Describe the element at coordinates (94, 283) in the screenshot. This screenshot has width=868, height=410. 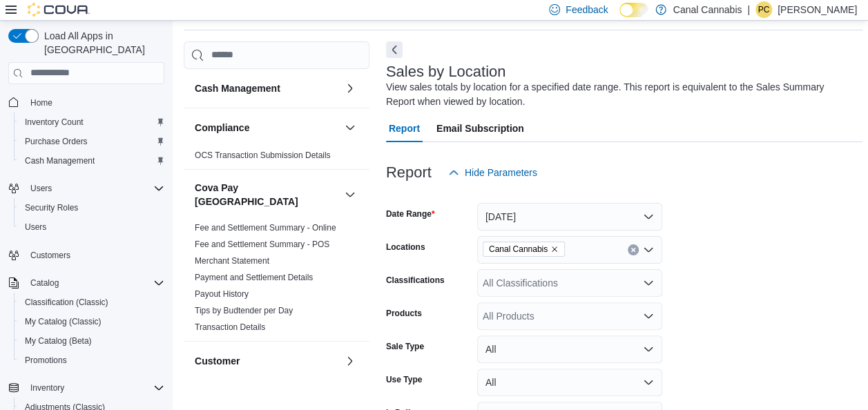
I see `span: Catalog` at that location.